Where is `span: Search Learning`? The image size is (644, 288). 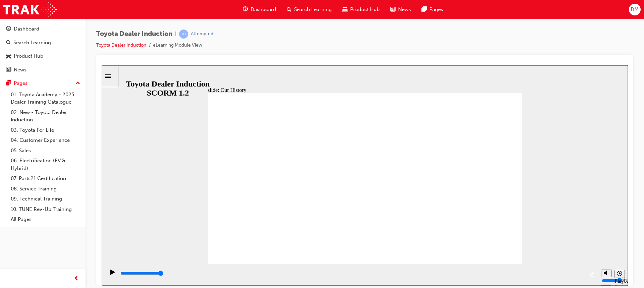 span: Search Learning is located at coordinates (313, 10).